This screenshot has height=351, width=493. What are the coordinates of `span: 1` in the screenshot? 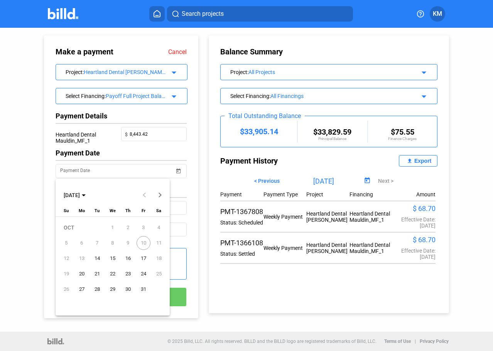 It's located at (113, 228).